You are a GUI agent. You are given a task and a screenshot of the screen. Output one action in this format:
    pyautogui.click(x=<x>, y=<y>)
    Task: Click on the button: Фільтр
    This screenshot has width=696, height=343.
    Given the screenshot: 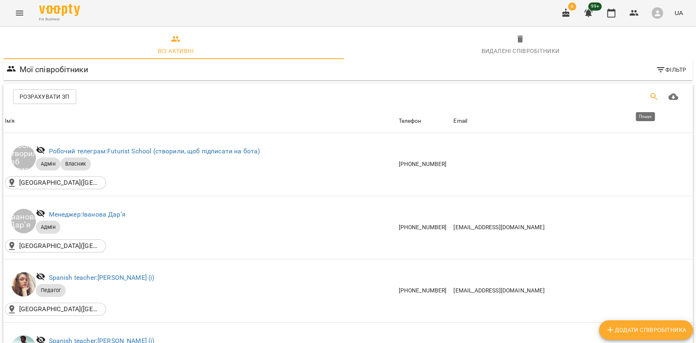 What is the action you would take?
    pyautogui.click(x=670, y=70)
    